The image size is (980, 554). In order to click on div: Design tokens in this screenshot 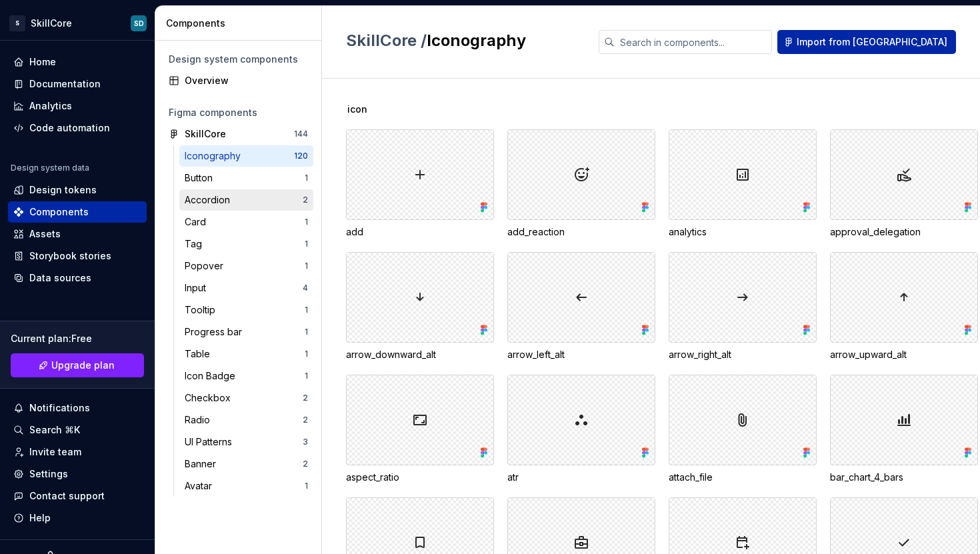, I will do `click(63, 190)`.